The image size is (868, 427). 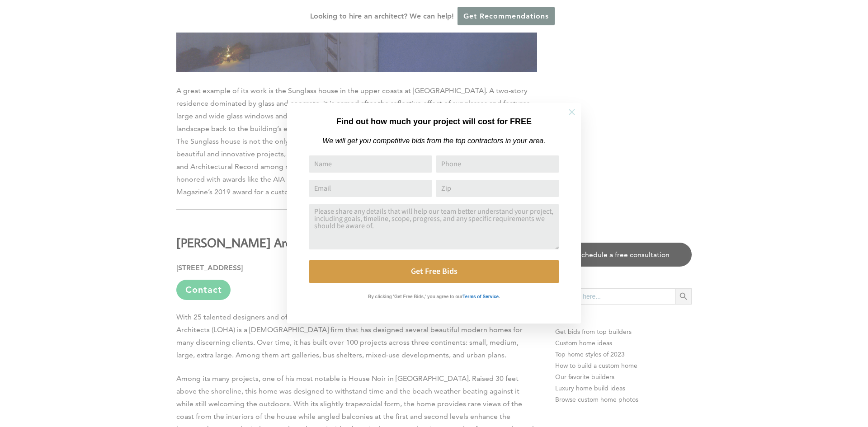 What do you see at coordinates (480, 296) in the screenshot?
I see `strong: Terms of Service` at bounding box center [480, 296].